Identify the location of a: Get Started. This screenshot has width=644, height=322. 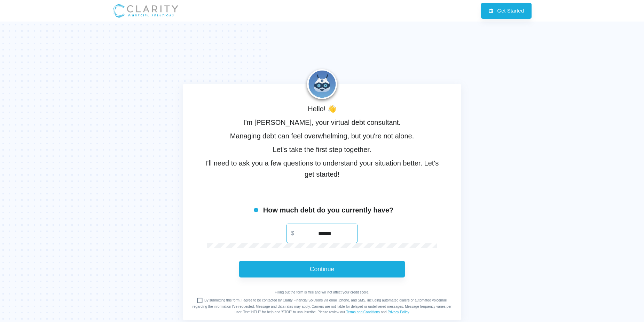
(506, 11).